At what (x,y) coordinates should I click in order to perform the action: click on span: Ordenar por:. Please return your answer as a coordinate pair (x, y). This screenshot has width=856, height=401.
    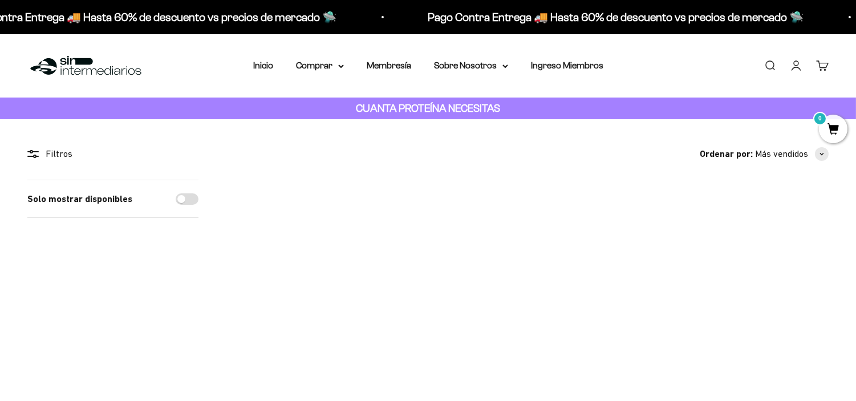
    Looking at the image, I should click on (726, 154).